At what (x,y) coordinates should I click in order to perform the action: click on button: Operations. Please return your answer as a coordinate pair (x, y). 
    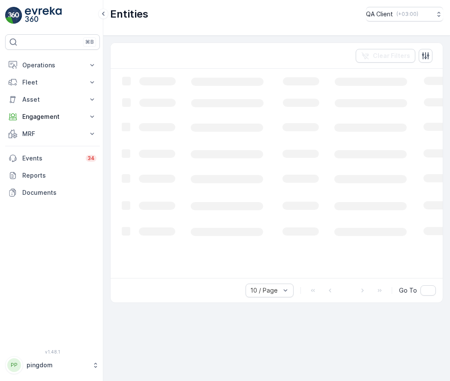
    Looking at the image, I should click on (52, 65).